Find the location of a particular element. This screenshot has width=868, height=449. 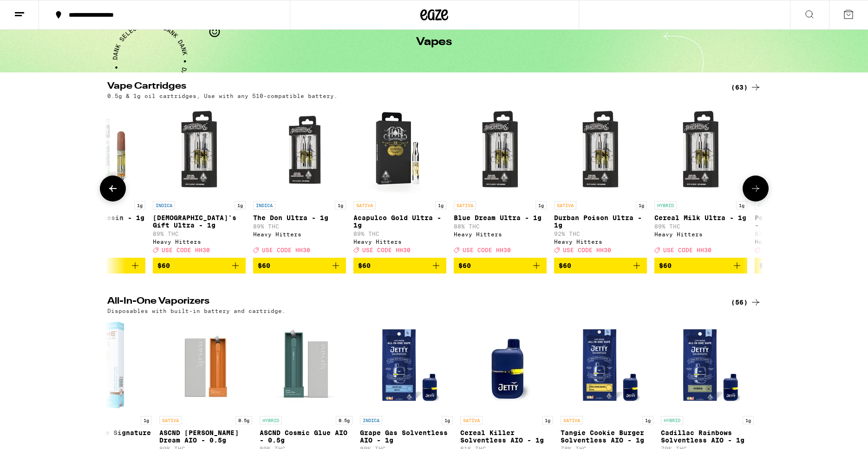

h2: Vape Cartridges is located at coordinates (412, 87).